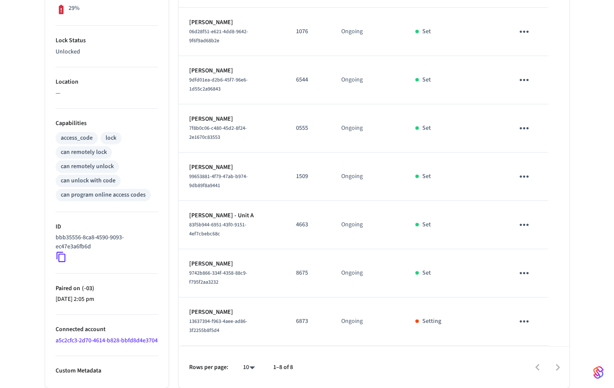 The height and width of the screenshot is (388, 614). Describe the element at coordinates (208, 367) in the screenshot. I see `p: Rows per page:` at that location.